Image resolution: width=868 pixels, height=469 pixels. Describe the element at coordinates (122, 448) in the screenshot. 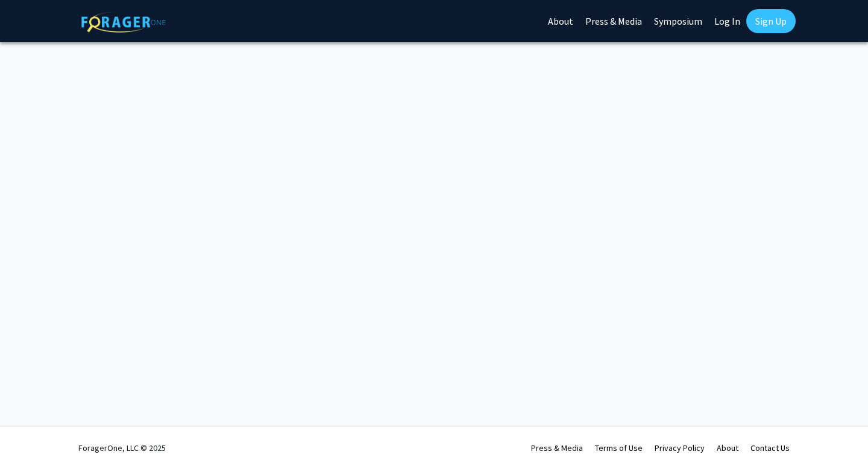

I see `div: ForagerOne, LLC © 2025` at that location.